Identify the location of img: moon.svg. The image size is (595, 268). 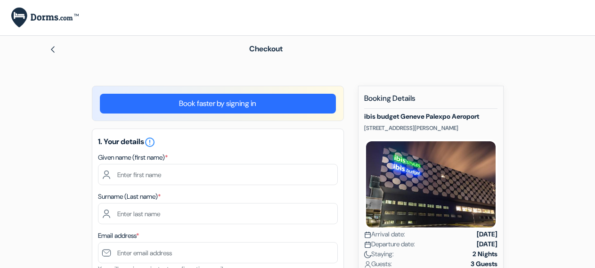
(367, 254).